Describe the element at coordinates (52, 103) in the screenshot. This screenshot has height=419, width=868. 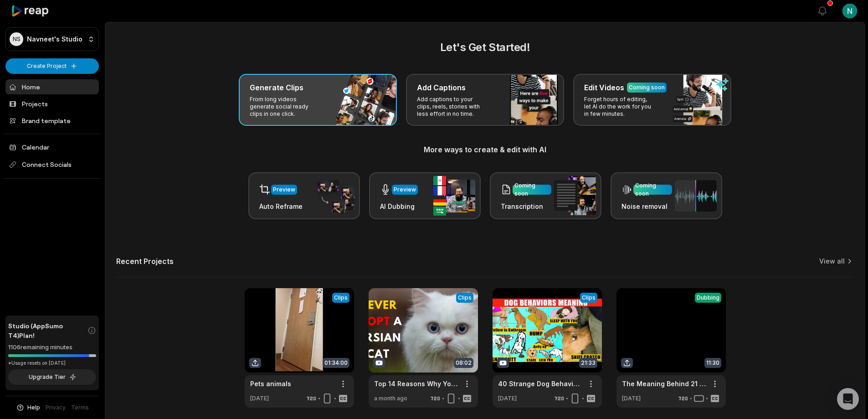
I see `a: Projects` at that location.